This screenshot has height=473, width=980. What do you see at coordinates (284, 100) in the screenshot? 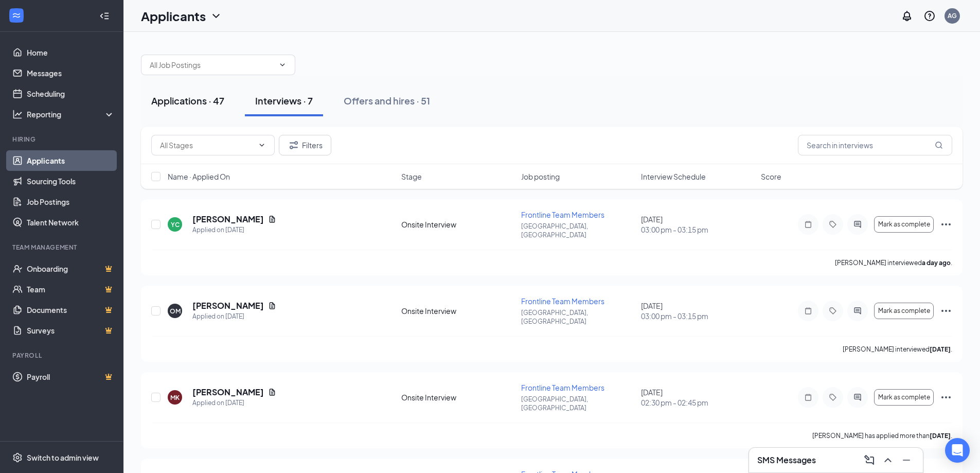
I see `div: Interviews · 7` at bounding box center [284, 100].